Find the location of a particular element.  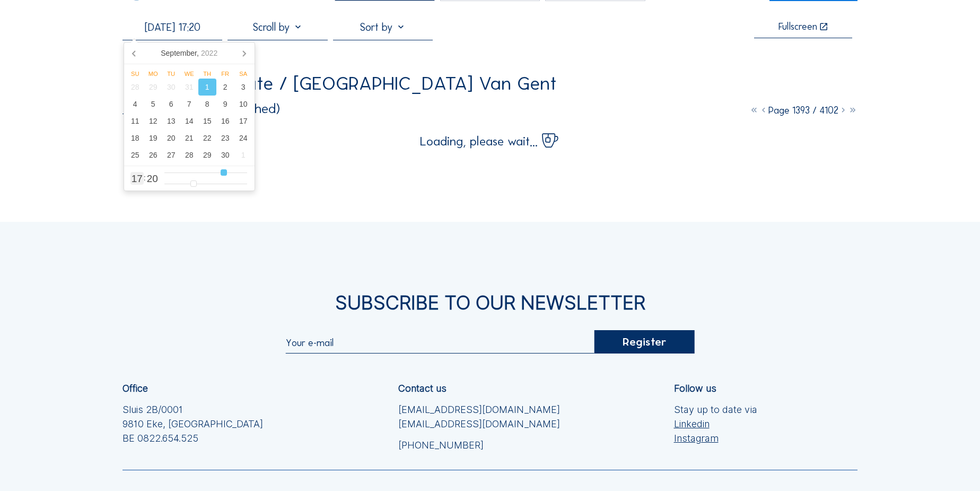

div: Follow us is located at coordinates (695, 388).